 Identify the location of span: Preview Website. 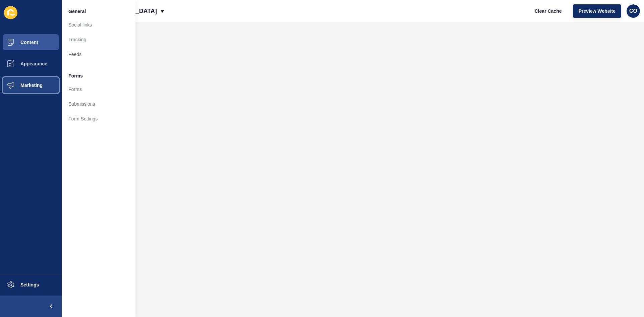
(597, 11).